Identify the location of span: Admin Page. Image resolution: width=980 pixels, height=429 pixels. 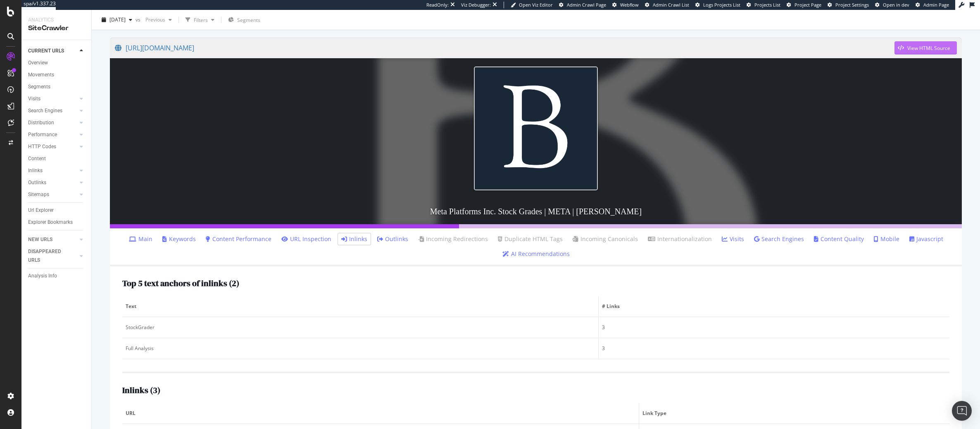
(936, 4).